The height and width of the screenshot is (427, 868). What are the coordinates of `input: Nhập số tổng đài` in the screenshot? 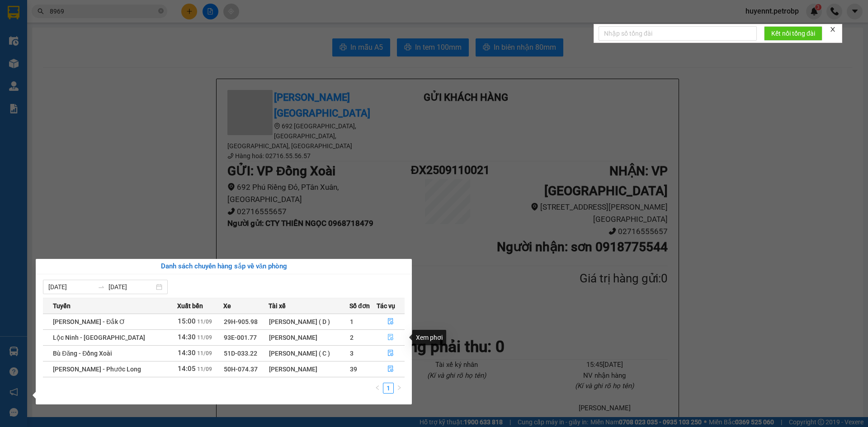 It's located at (677, 33).